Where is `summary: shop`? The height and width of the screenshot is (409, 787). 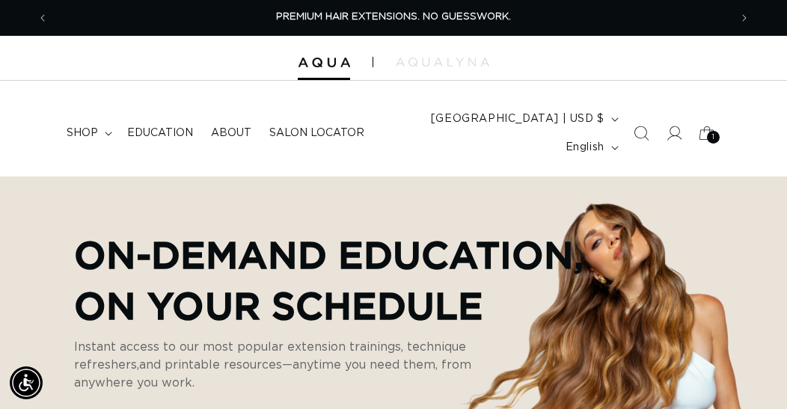
summary: shop is located at coordinates (88, 133).